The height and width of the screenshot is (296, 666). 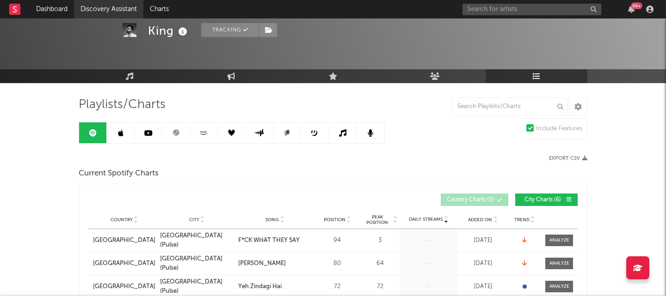 What do you see at coordinates (542, 200) in the screenshot?
I see `span: City Charts ( 6 )` at bounding box center [542, 200].